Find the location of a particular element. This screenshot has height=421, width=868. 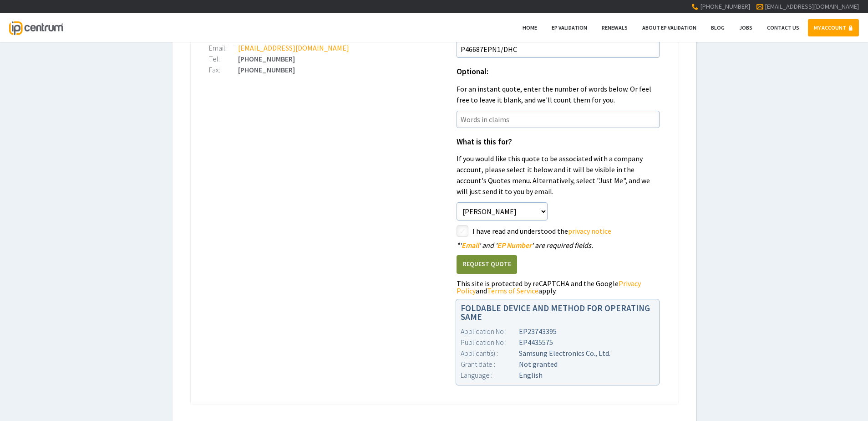

div: Fax: is located at coordinates (223, 70).